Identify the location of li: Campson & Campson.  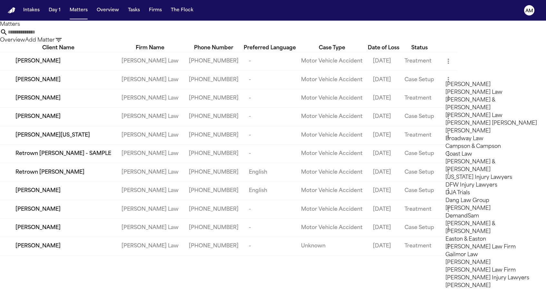
(491, 147).